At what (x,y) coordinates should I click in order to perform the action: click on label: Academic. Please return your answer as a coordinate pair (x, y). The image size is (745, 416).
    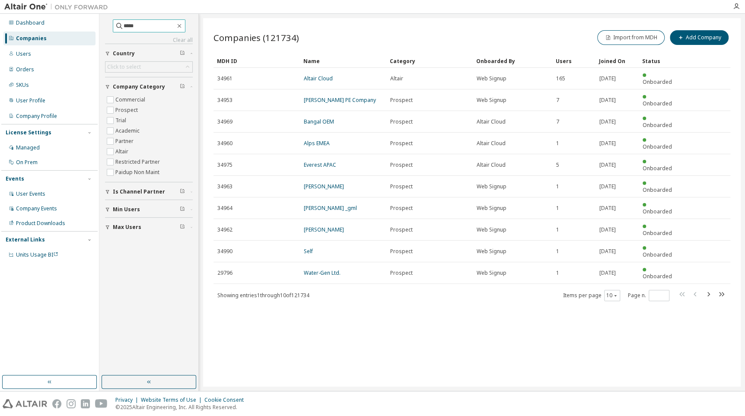
    Looking at the image, I should click on (128, 131).